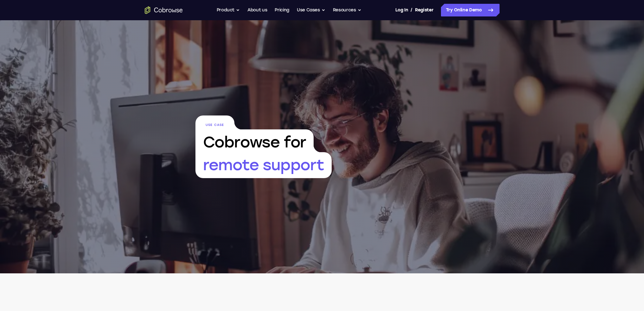 This screenshot has width=644, height=311. I want to click on a: Pricing, so click(282, 10).